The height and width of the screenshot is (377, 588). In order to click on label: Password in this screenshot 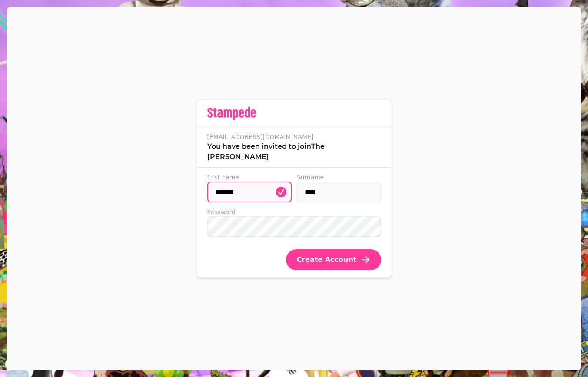, I will do `click(294, 211)`.